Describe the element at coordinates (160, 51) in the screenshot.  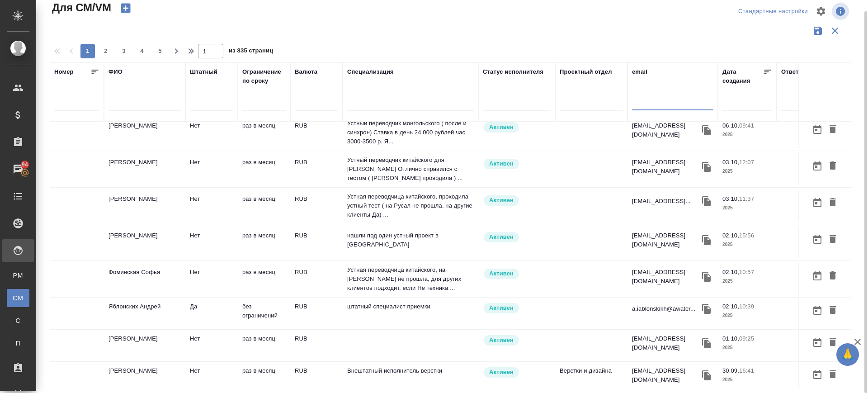
I see `button: 5` at that location.